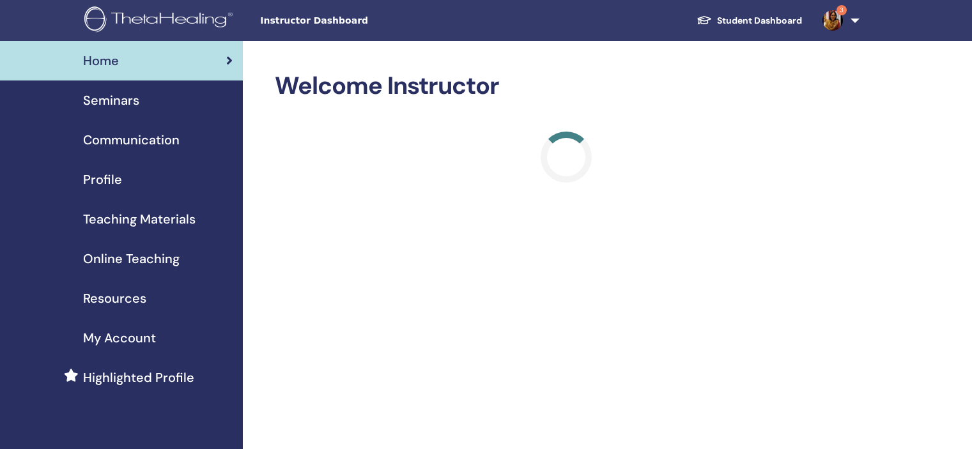 Image resolution: width=972 pixels, height=449 pixels. I want to click on span: Teaching Materials, so click(139, 219).